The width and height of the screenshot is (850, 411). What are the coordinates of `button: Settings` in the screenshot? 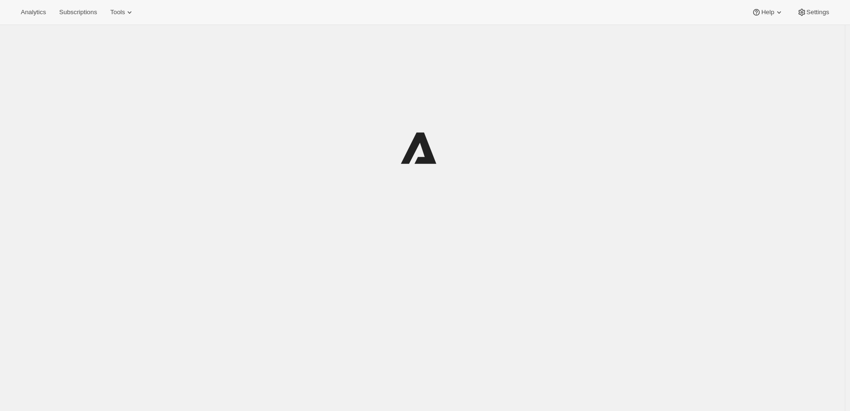 It's located at (813, 12).